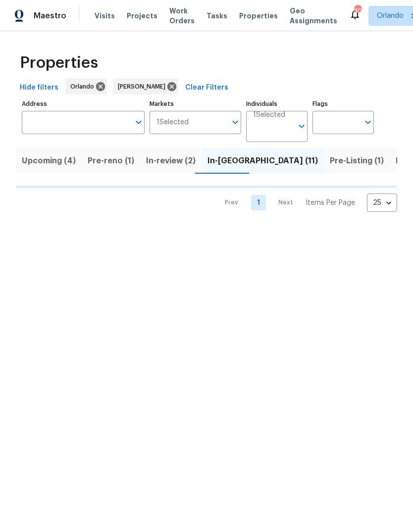 The image size is (413, 532). What do you see at coordinates (306, 202) in the screenshot?
I see `nav: Pagination Navigation` at bounding box center [306, 202].